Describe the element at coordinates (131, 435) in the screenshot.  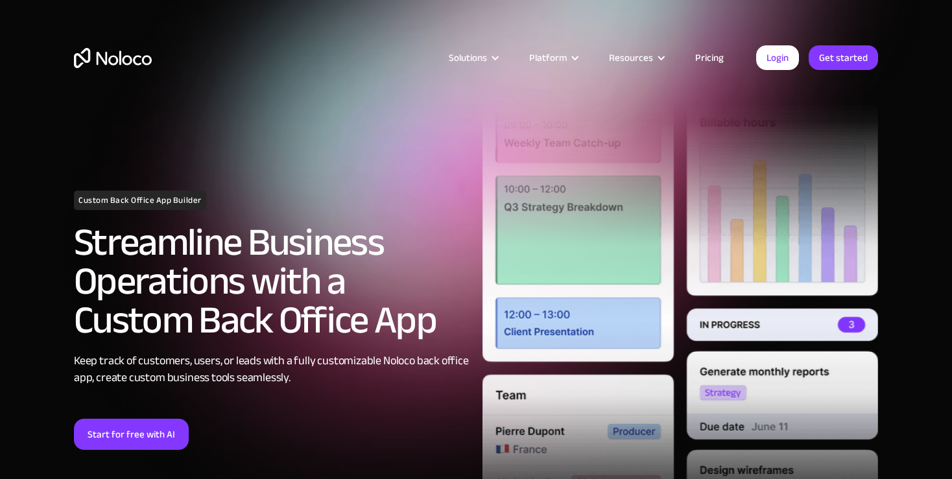
I see `a: Start for free with AI` at that location.